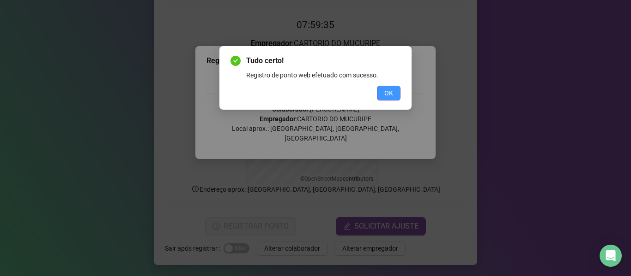 The image size is (631, 276). What do you see at coordinates (323, 75) in the screenshot?
I see `div: Registro de ponto web efetuado com sucesso.` at bounding box center [323, 75].